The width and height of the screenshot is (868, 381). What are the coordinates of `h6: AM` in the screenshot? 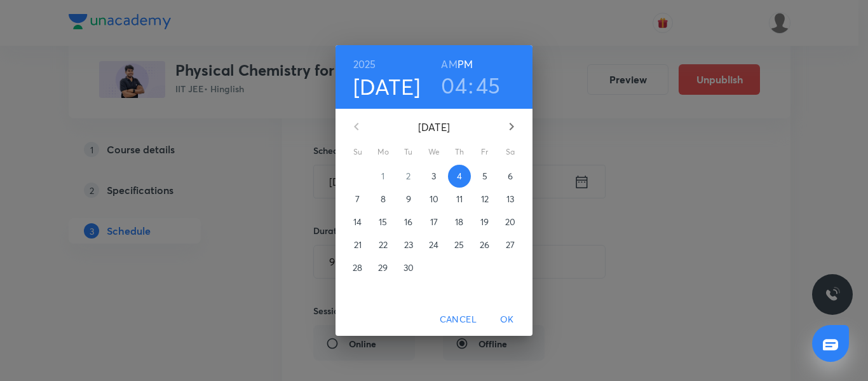 It's located at (449, 64).